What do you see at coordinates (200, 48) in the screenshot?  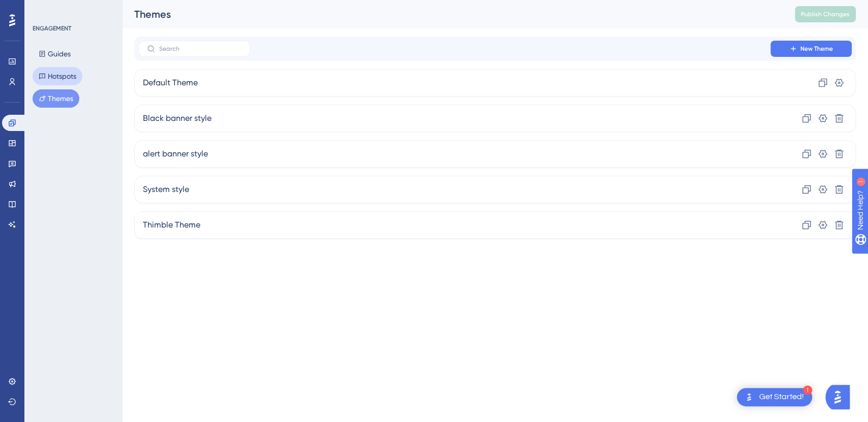 I see `input: Search` at bounding box center [200, 48].